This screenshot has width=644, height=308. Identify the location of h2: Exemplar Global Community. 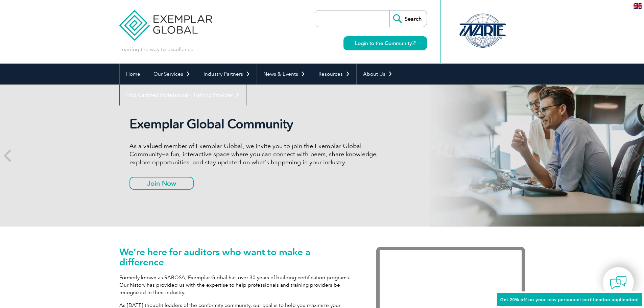
(256, 124).